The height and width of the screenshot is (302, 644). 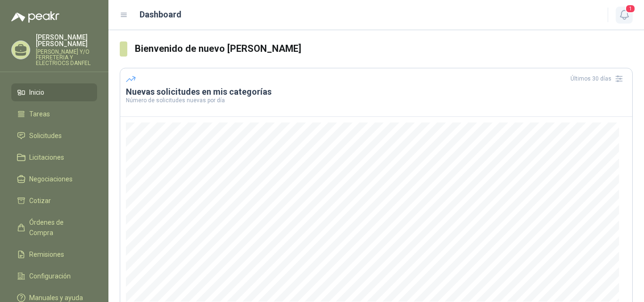 What do you see at coordinates (59, 228) in the screenshot?
I see `span: Órdenes de Compra` at bounding box center [59, 228].